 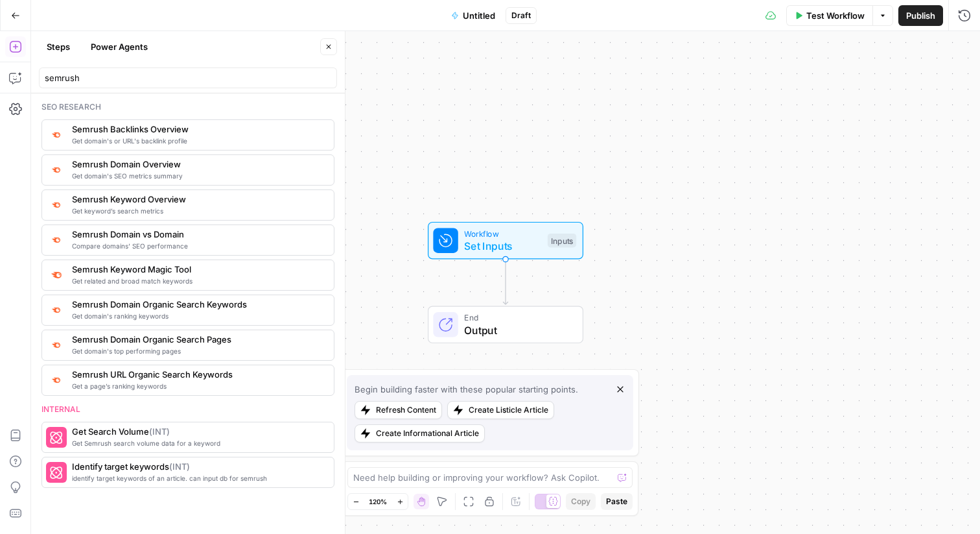 What do you see at coordinates (198, 281) in the screenshot?
I see `span: Get related and broad match keywords` at bounding box center [198, 281].